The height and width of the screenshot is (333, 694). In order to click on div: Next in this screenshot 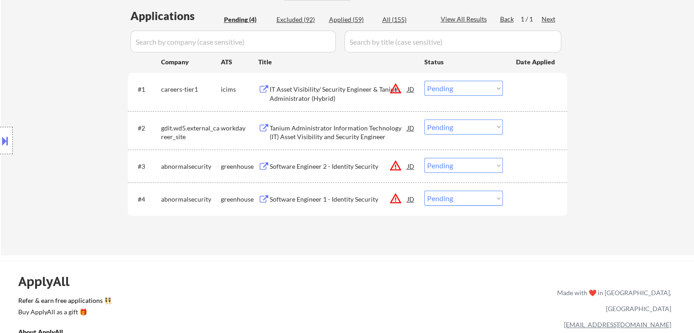, I will do `click(549, 19)`.